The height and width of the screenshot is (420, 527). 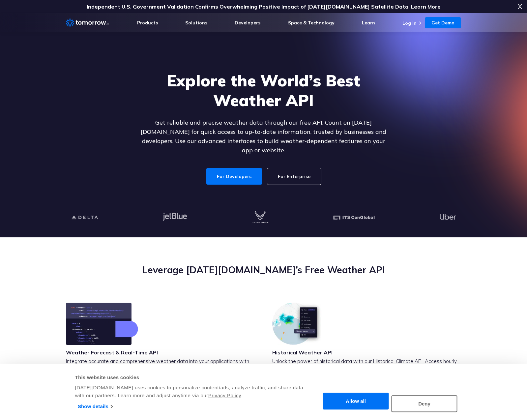 What do you see at coordinates (368, 23) in the screenshot?
I see `a: Learn` at bounding box center [368, 23].